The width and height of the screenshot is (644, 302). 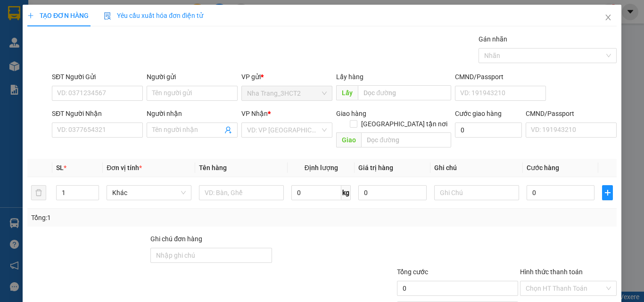 I want to click on span: Khác, so click(x=149, y=193).